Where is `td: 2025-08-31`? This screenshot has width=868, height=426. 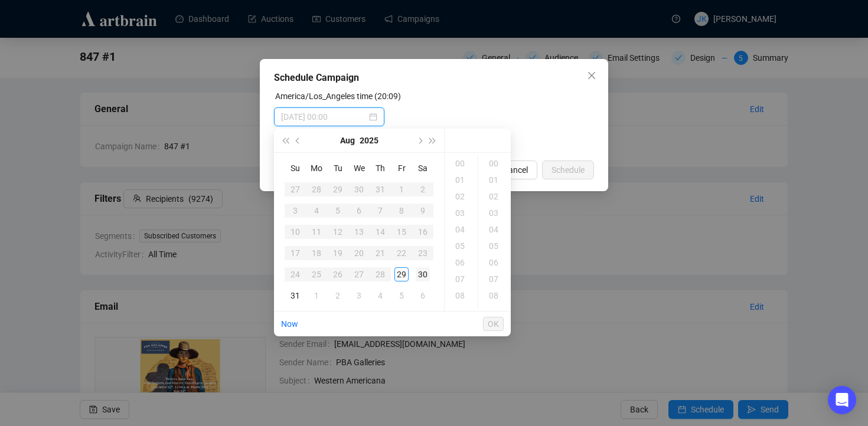
td: 2025-08-31 is located at coordinates (295, 296).